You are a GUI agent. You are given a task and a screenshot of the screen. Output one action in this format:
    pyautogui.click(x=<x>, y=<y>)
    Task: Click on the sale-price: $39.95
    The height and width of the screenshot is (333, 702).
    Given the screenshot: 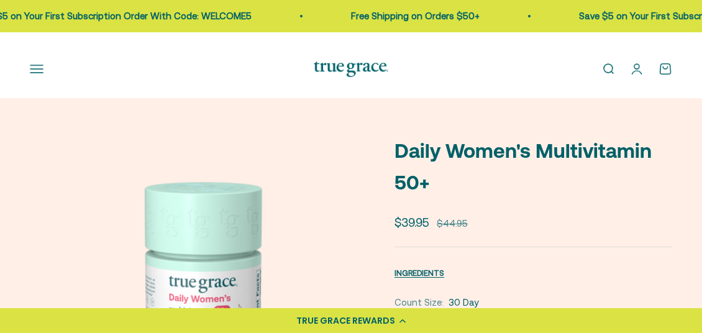 What is the action you would take?
    pyautogui.click(x=412, y=223)
    